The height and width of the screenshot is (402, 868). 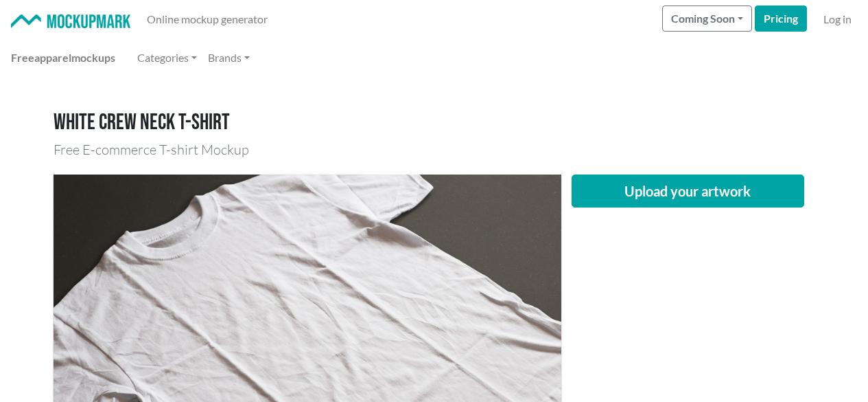 What do you see at coordinates (434, 150) in the screenshot?
I see `h3: Free E-commerce T-shirt Mockup` at bounding box center [434, 150].